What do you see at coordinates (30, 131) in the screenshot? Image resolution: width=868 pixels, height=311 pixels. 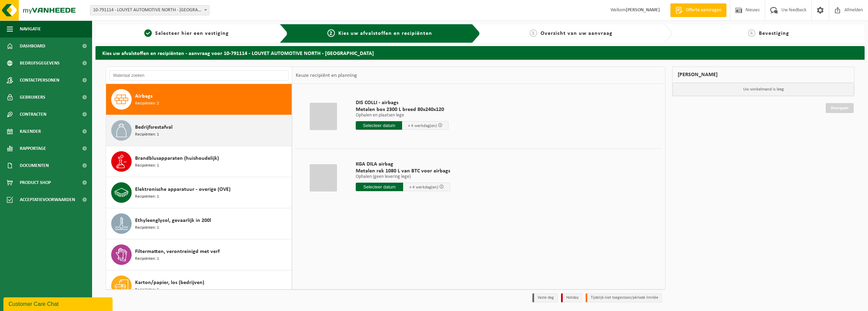 I see `span: Kalender` at bounding box center [30, 131].